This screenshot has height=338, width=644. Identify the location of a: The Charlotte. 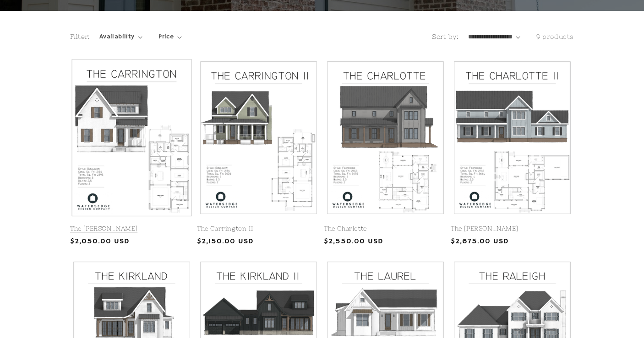
(385, 229).